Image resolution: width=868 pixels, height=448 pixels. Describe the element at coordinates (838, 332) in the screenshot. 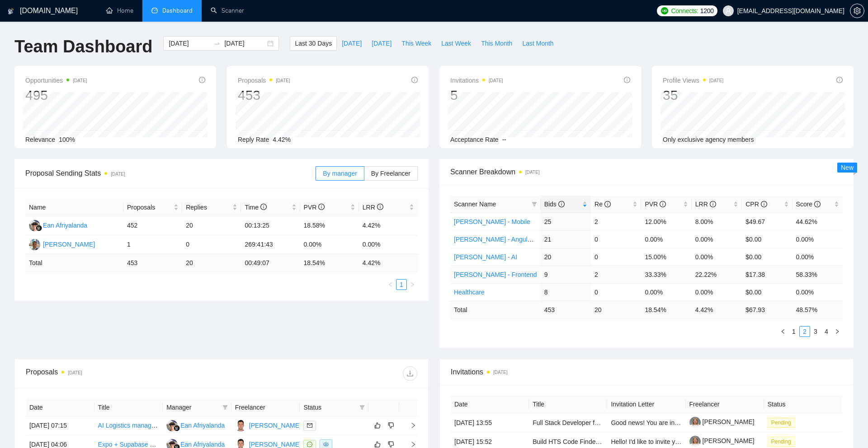

I see `li: Next Page` at that location.